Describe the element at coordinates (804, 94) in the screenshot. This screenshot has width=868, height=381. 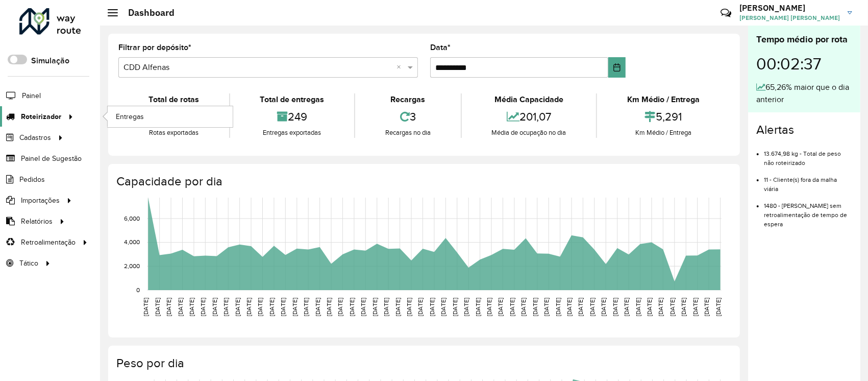
I see `div: 65,26% maior que o dia anterior` at that location.